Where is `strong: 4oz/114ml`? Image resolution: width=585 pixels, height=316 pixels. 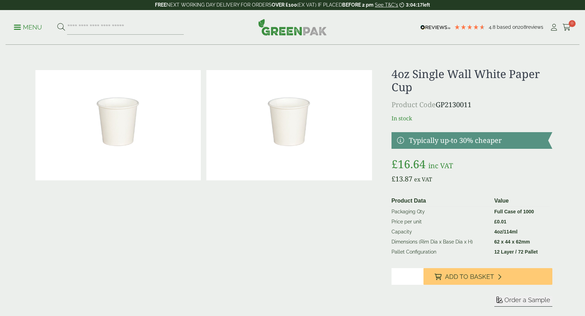 strong: 4oz/114ml is located at coordinates (506, 232).